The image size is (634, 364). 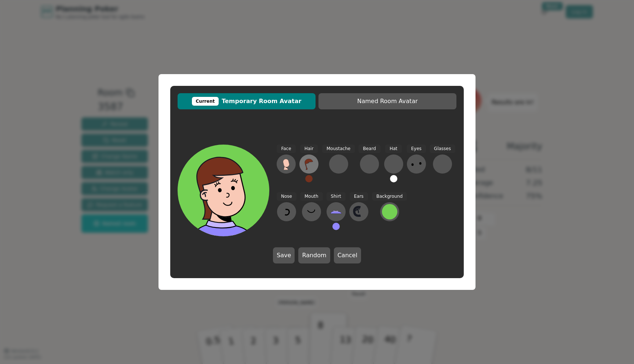 I want to click on span: Hair, so click(x=309, y=148).